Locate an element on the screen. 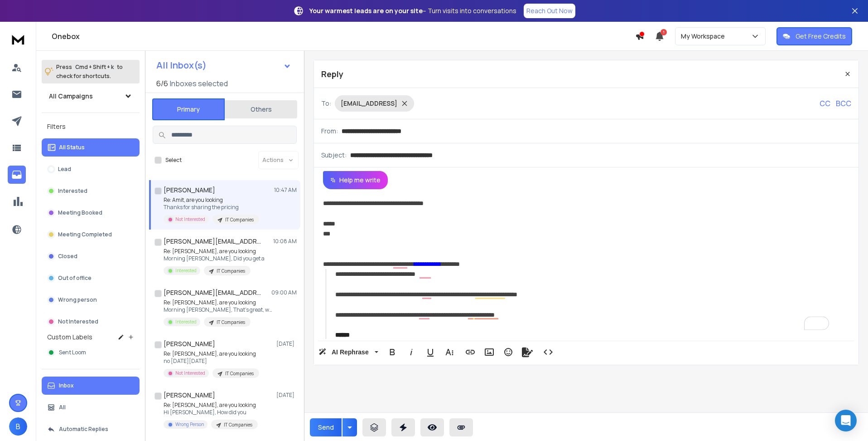 The height and width of the screenshot is (441, 868). button: Meeting Completed is located at coordinates (90, 235).